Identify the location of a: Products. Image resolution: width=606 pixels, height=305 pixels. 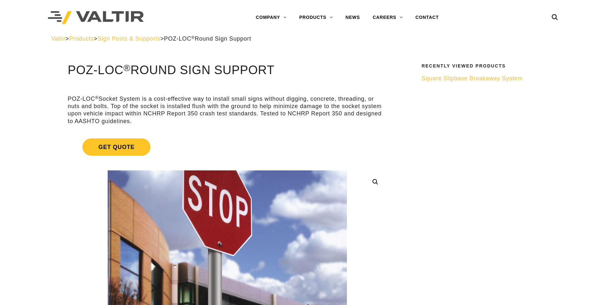
(81, 39).